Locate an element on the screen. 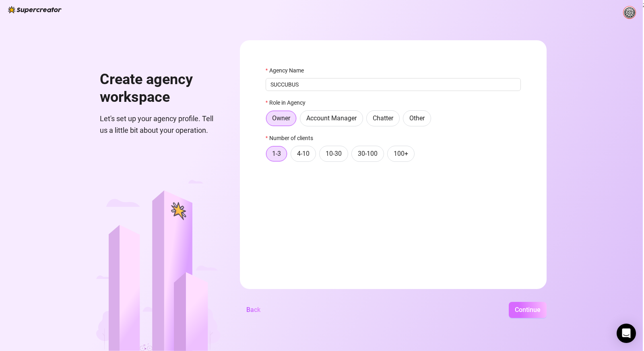  span: Account Manager is located at coordinates (331, 118).